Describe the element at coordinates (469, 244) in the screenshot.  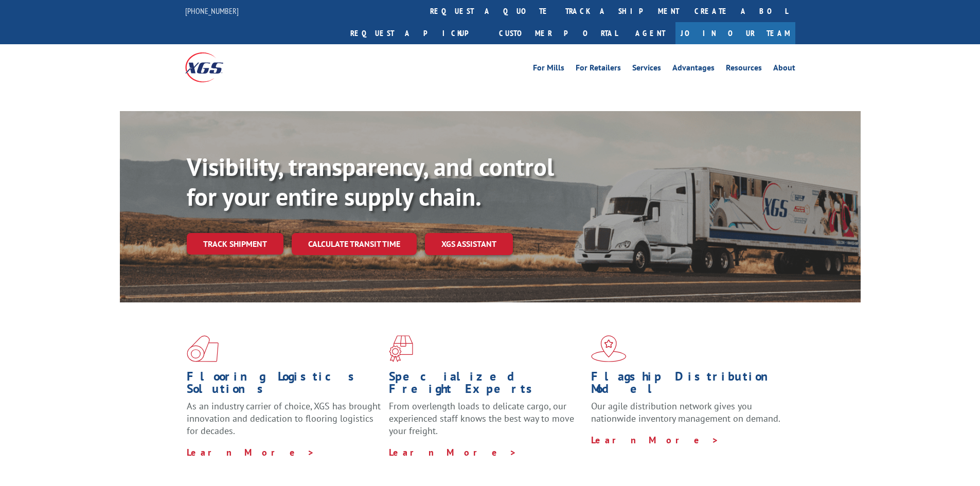
I see `a: XGS ASSISTANT` at that location.